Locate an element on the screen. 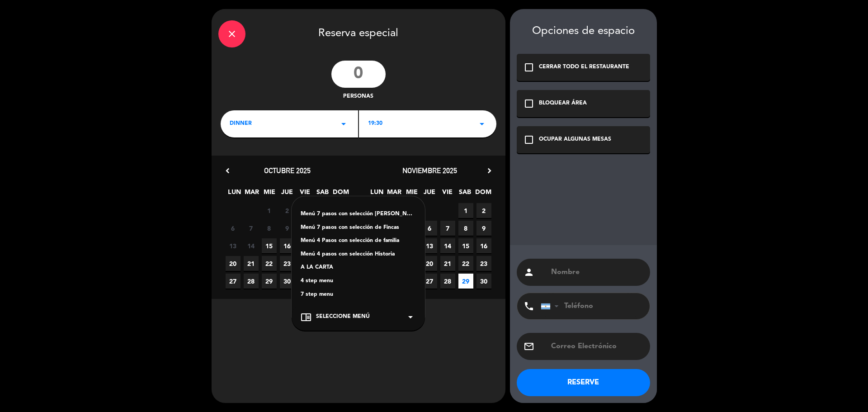 The image size is (868, 412). div: Menú 7 pasos con selección de Fincas is located at coordinates (358, 228).